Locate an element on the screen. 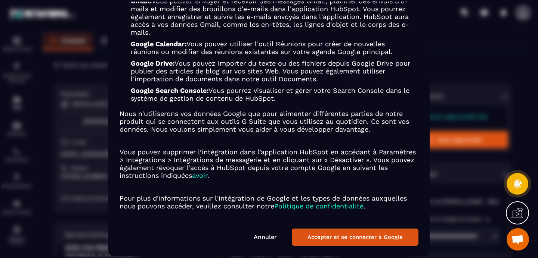 The image size is (538, 258). span: Vous pouvez importer du texte ou des fichiers depuis Google Drive pour publier des articles de bl... is located at coordinates (270, 71).